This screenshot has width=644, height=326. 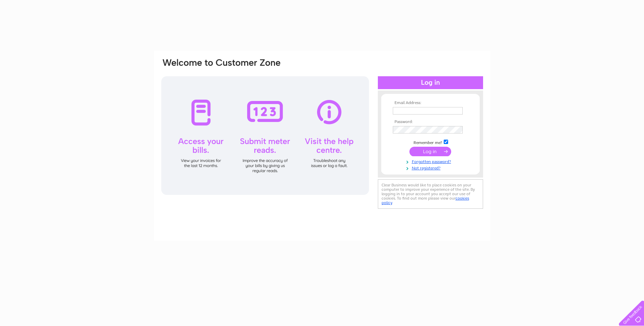 What do you see at coordinates (430, 194) in the screenshot?
I see `div: Clear Business would like to place cookies on your computer to improve your experience of the sit...` at bounding box center [430, 194].